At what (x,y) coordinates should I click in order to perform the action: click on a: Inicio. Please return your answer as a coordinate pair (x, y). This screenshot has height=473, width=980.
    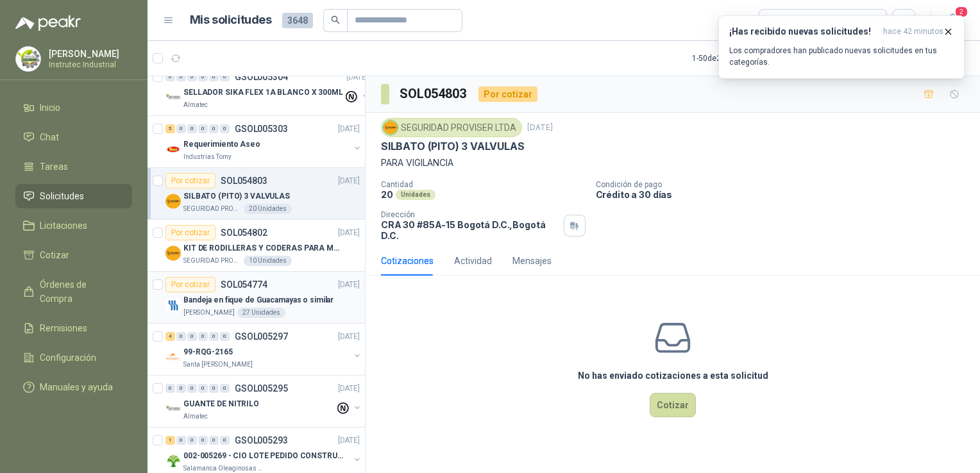
    Looking at the image, I should click on (73, 108).